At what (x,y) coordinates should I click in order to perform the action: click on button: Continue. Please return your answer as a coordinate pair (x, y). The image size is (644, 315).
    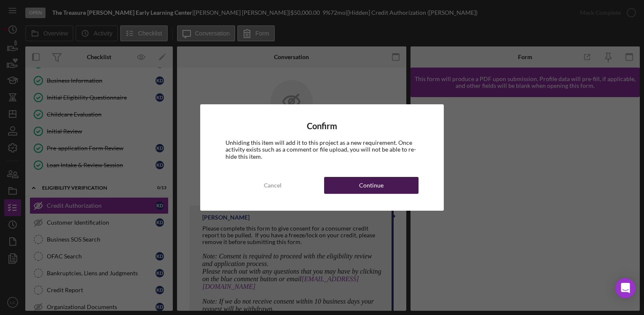
    Looking at the image, I should click on (372, 186).